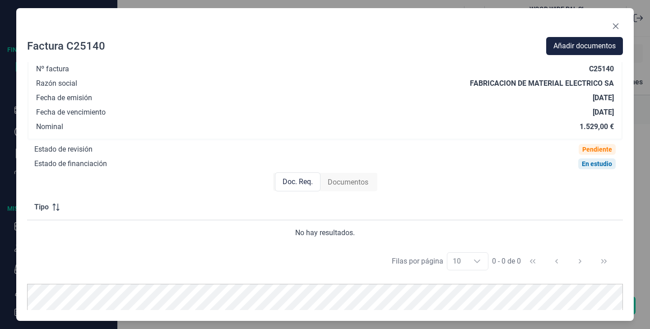  What do you see at coordinates (584, 46) in the screenshot?
I see `button: Añadir documentos` at bounding box center [584, 46].